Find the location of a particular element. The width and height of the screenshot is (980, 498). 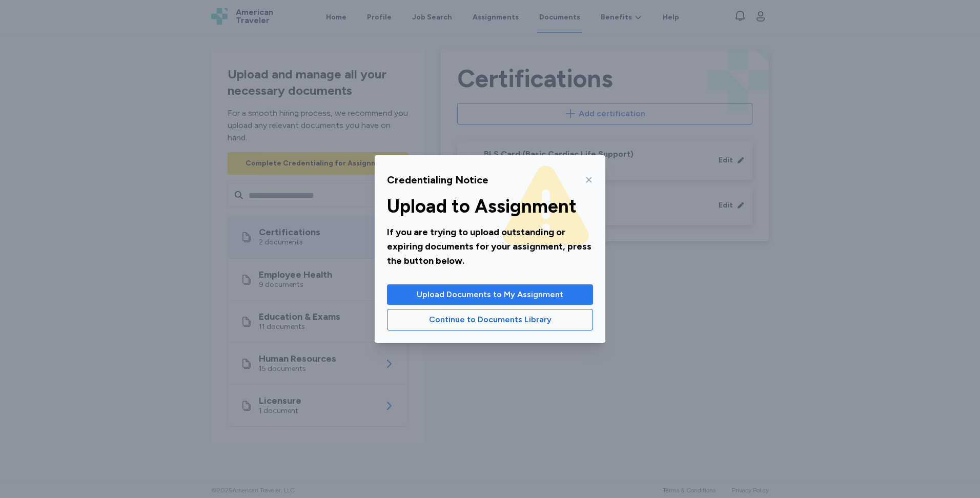

button: Continue to Documents Library is located at coordinates (490, 320).